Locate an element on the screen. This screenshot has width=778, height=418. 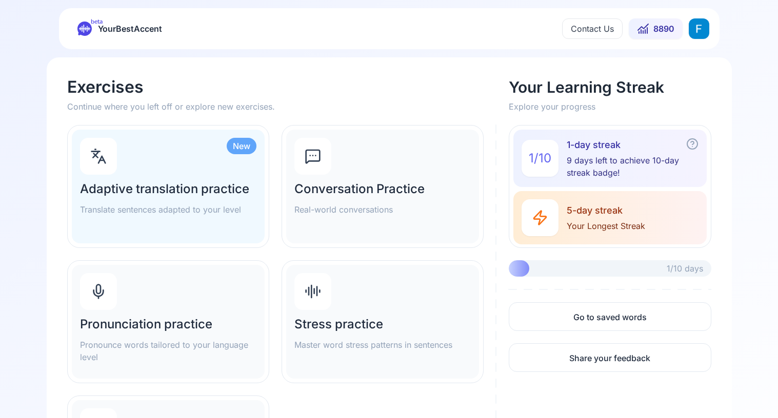
span: 1/10 days is located at coordinates (685, 269).